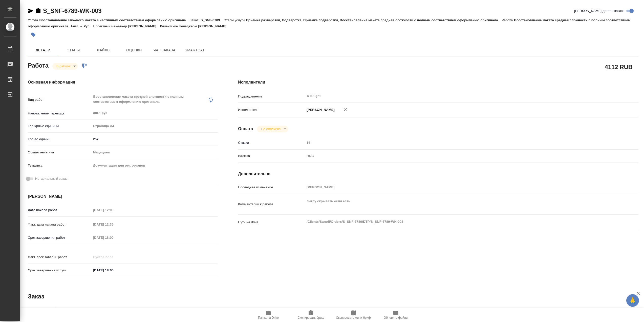 This screenshot has width=644, height=322. What do you see at coordinates (111, 26) in the screenshot?
I see `p: Проектный менеджер` at bounding box center [111, 26].